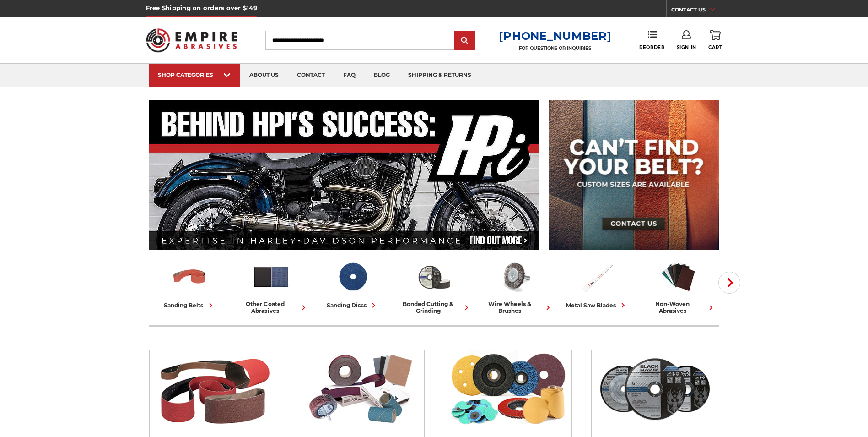 The image size is (868, 437). Describe the element at coordinates (264, 75) in the screenshot. I see `a: about us` at that location.